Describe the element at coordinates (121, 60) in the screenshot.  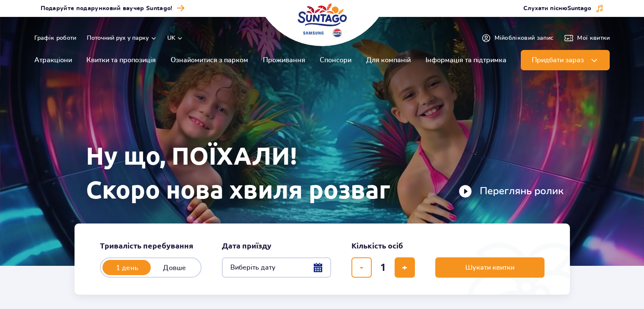
I see `a: Квитки та пропозиція` at that location.